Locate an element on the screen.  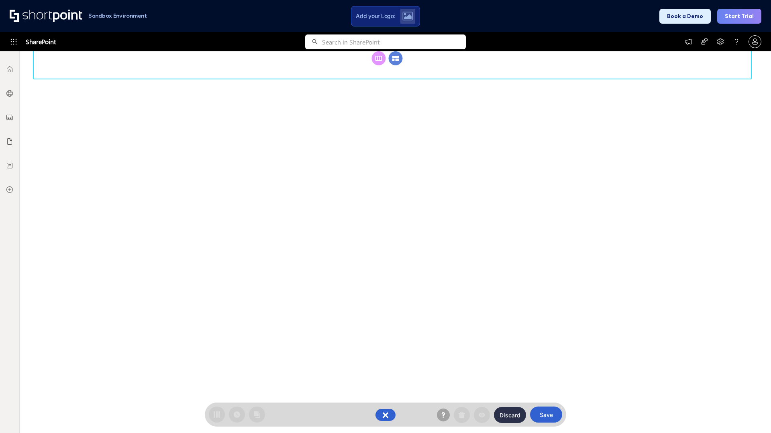
h1: Sandbox Environment is located at coordinates (118, 16).